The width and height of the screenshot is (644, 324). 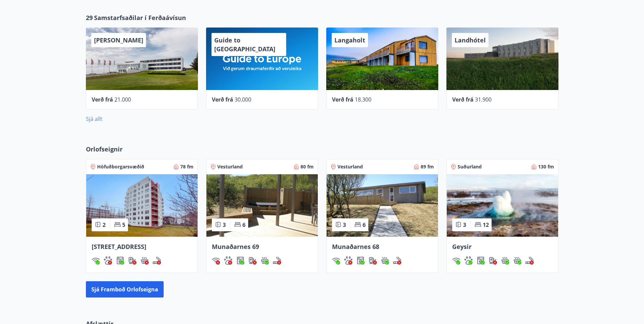 I want to click on span: Suðurland, so click(x=469, y=167).